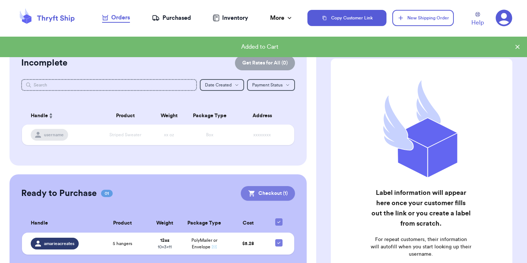 The image size is (527, 263). I want to click on span: Striped Sweater, so click(125, 135).